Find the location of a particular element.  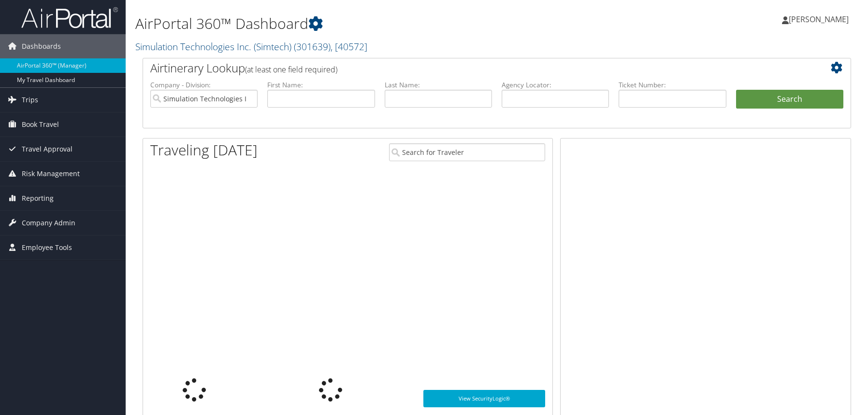

span: Risk Management is located at coordinates (51, 174).